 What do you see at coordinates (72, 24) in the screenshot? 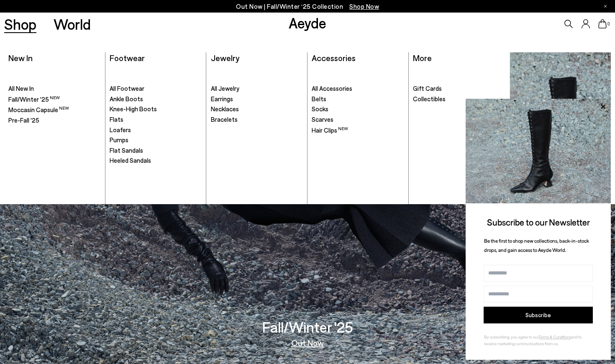
I see `a: World` at bounding box center [72, 24].